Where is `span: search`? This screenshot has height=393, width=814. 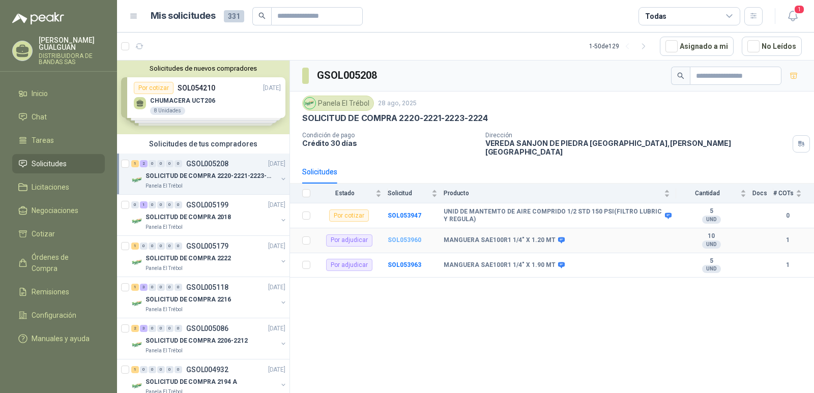
span: search is located at coordinates (262, 16).